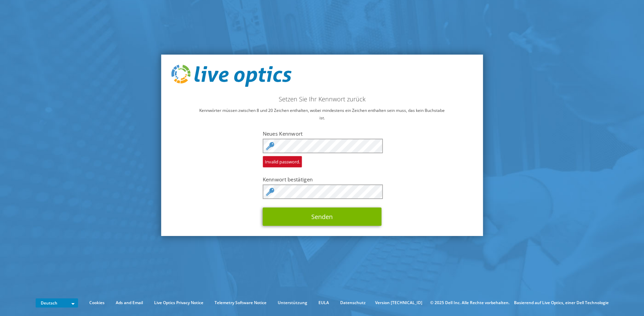 This screenshot has width=644, height=316. I want to click on label: Neues Kennwort, so click(322, 133).